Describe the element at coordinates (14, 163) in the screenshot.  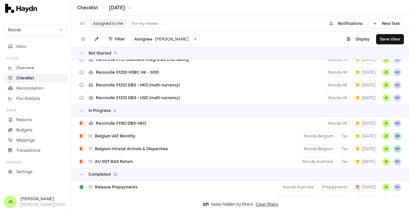
I see `h3: Manage` at that location.